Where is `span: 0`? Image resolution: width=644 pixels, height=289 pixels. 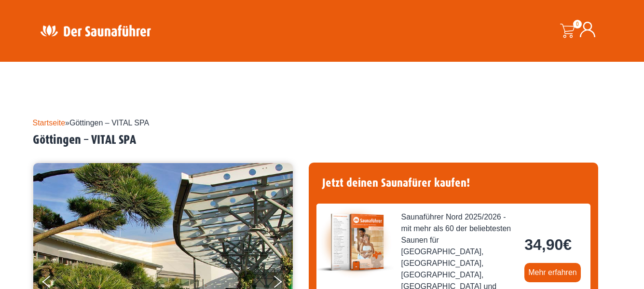
span: 0 is located at coordinates (577, 24).